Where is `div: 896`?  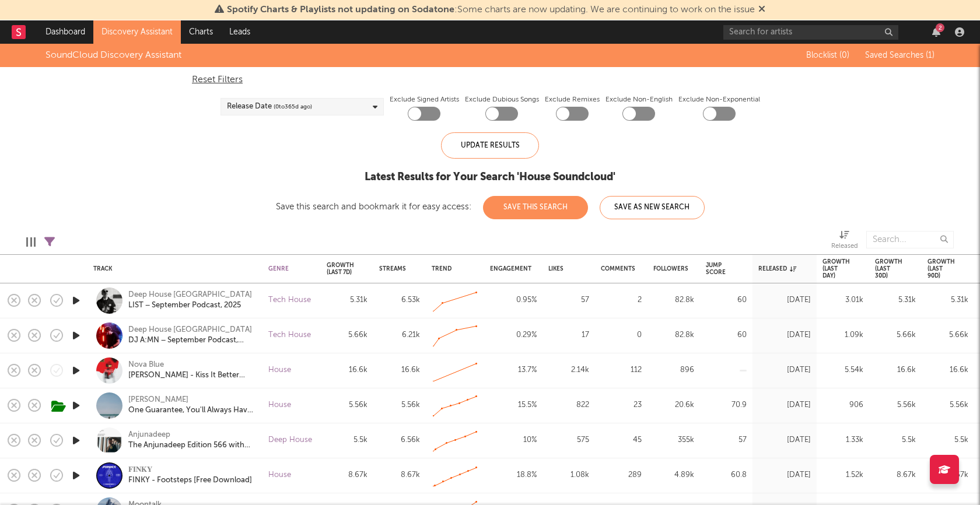 div: 896 is located at coordinates (674, 370).